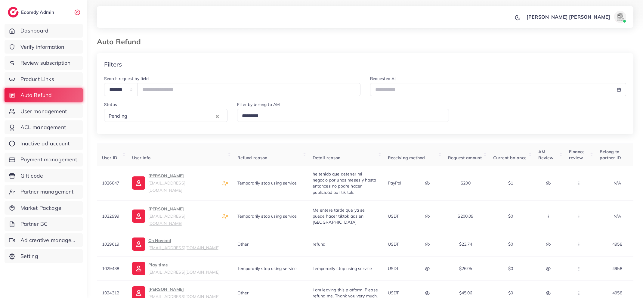 This screenshot has width=643, height=298. Describe the element at coordinates (111, 216) in the screenshot. I see `span: 1032999` at that location.